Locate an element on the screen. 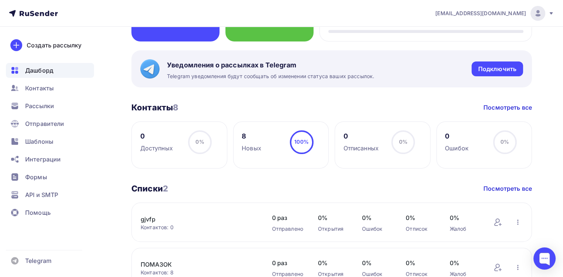 The image size is (563, 277). span: Контакты is located at coordinates (39, 88).